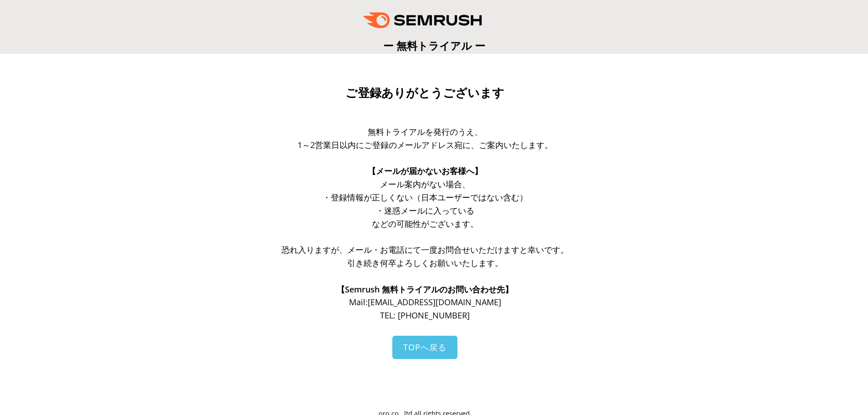  I want to click on span: 引き続き何卒よろしくお願いいたします。, so click(425, 263).